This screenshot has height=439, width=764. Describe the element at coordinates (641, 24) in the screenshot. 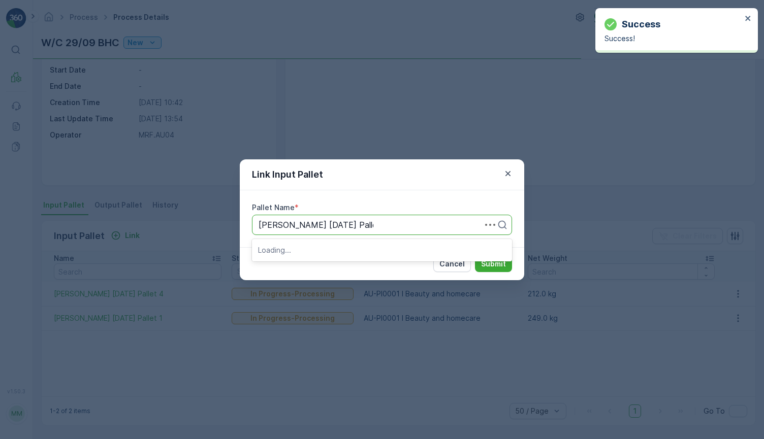

I see `p: Success` at that location.